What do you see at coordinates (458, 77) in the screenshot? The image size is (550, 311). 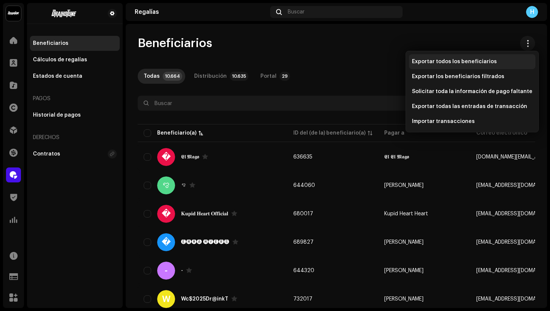 I see `span: Exportar los beneficiarios filtrados` at bounding box center [458, 77].